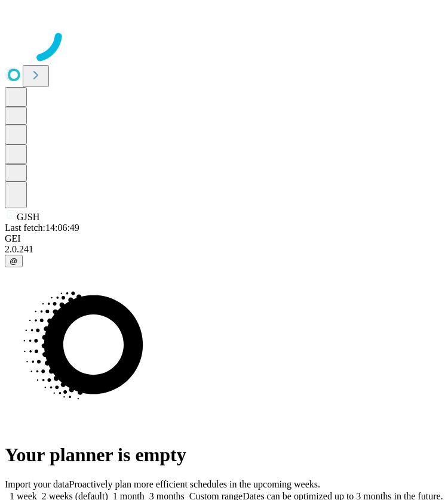  I want to click on span: Last fetch: 14:06:49, so click(42, 227).